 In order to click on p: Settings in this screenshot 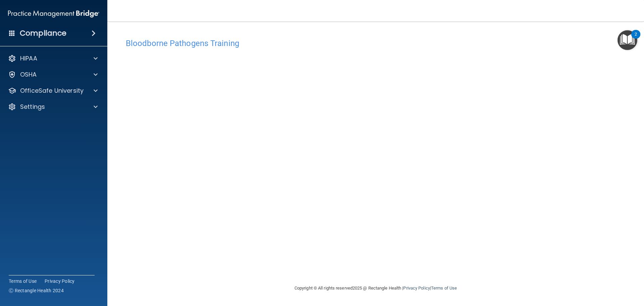, I will do `click(33, 107)`.